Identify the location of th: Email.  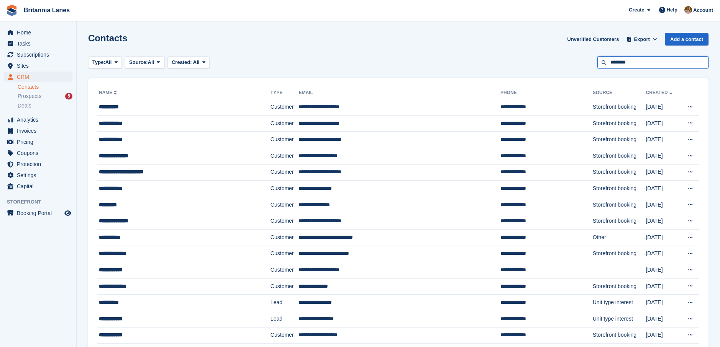
(399, 93).